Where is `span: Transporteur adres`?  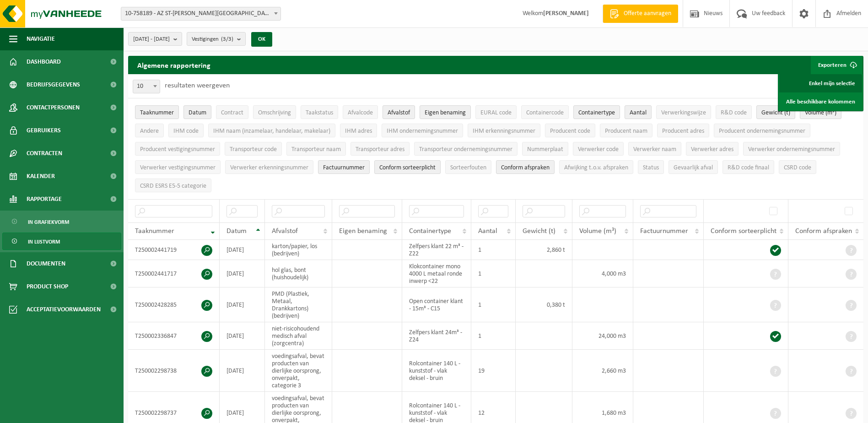
span: Transporteur adres is located at coordinates (380, 149).